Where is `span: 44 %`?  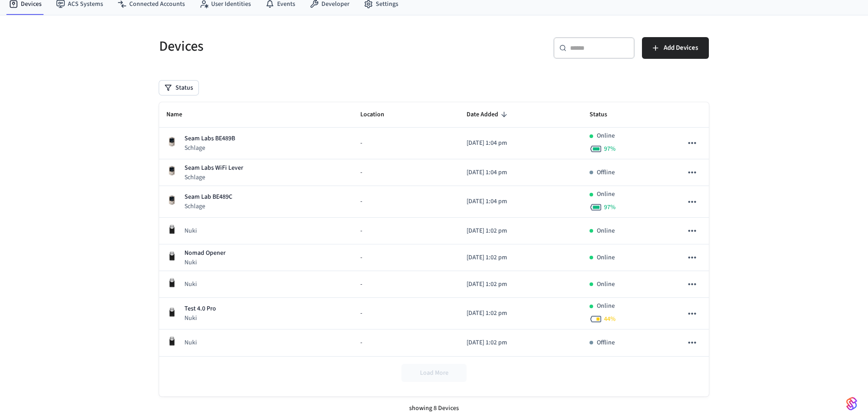
span: 44 % is located at coordinates (610, 319).